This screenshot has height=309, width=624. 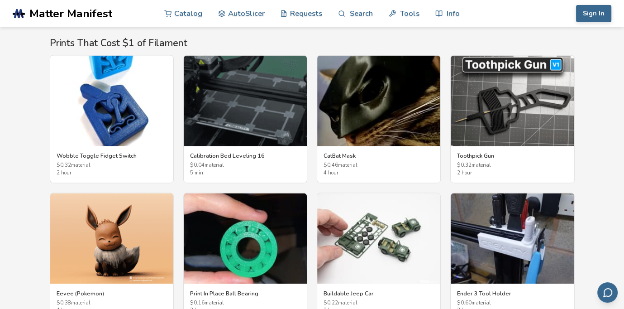 I want to click on h3: Wobble Toggle Fidget Switch, so click(x=112, y=156).